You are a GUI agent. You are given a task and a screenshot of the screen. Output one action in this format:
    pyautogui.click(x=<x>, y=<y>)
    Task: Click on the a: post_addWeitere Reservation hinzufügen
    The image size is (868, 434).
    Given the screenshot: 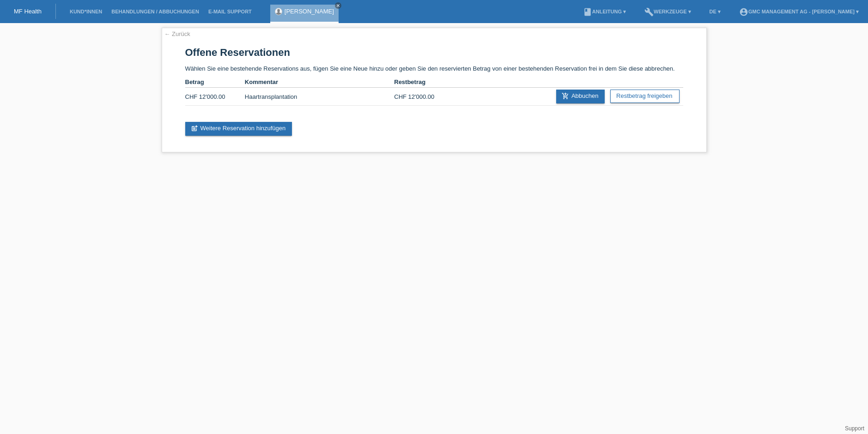 What is the action you would take?
    pyautogui.click(x=239, y=129)
    